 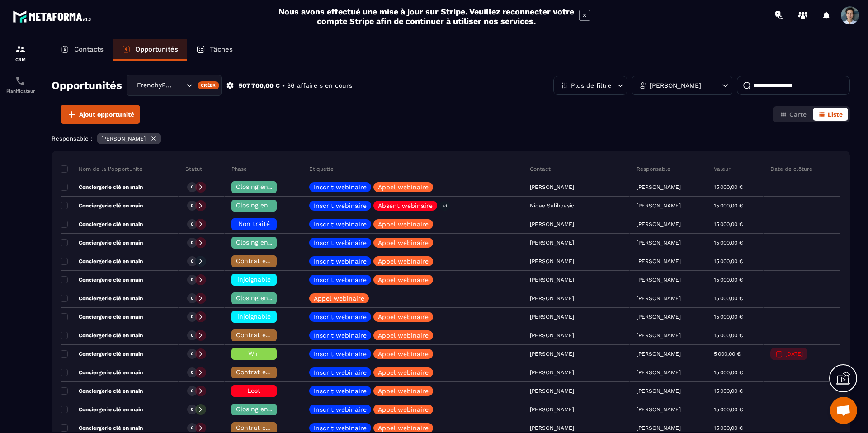 I want to click on p: Contacts, so click(x=89, y=50).